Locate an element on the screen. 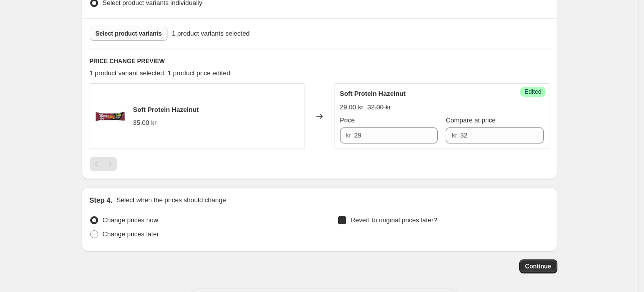  h2: Step 4. is located at coordinates (101, 200).